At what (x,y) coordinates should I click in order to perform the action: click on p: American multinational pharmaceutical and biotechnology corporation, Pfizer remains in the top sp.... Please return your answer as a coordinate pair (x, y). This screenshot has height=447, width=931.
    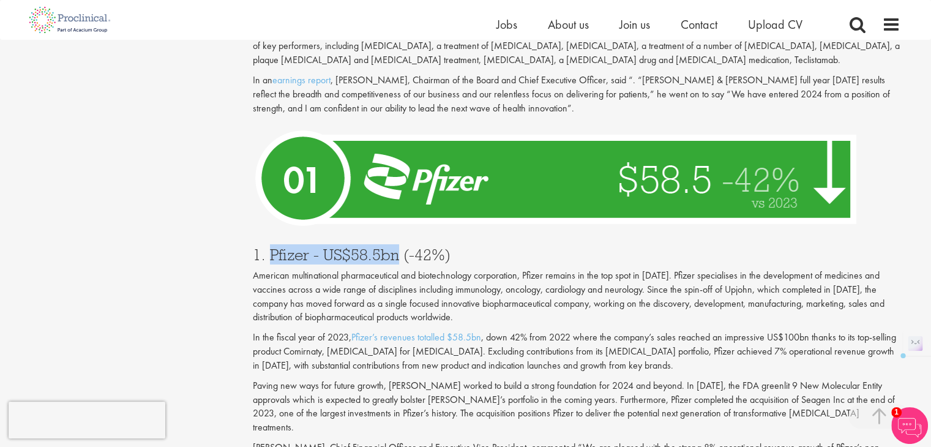
    Looking at the image, I should click on (577, 296).